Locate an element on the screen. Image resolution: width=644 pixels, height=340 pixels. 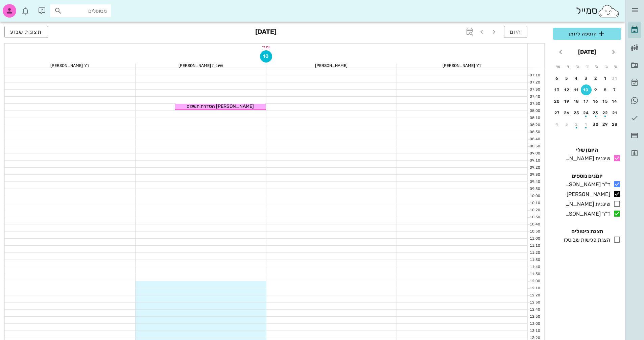
div: 24 is located at coordinates (587, 113).